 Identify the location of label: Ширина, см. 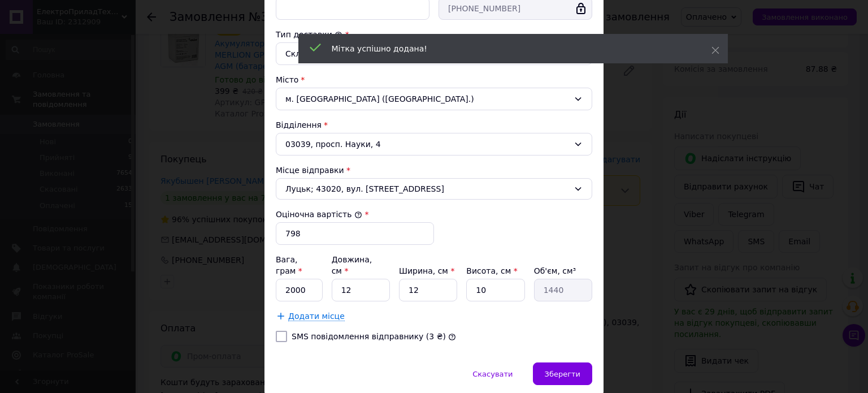
(426, 271).